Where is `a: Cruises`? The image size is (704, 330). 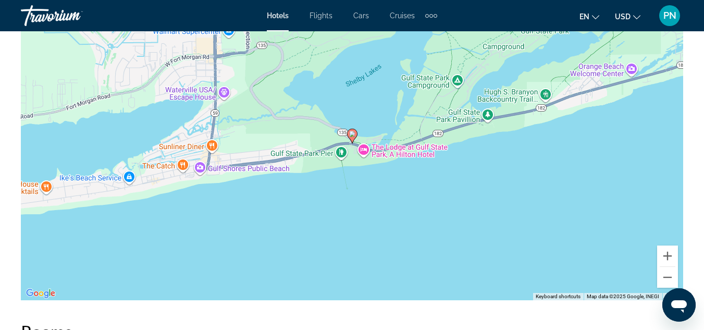
a: Cruises is located at coordinates (403, 16).